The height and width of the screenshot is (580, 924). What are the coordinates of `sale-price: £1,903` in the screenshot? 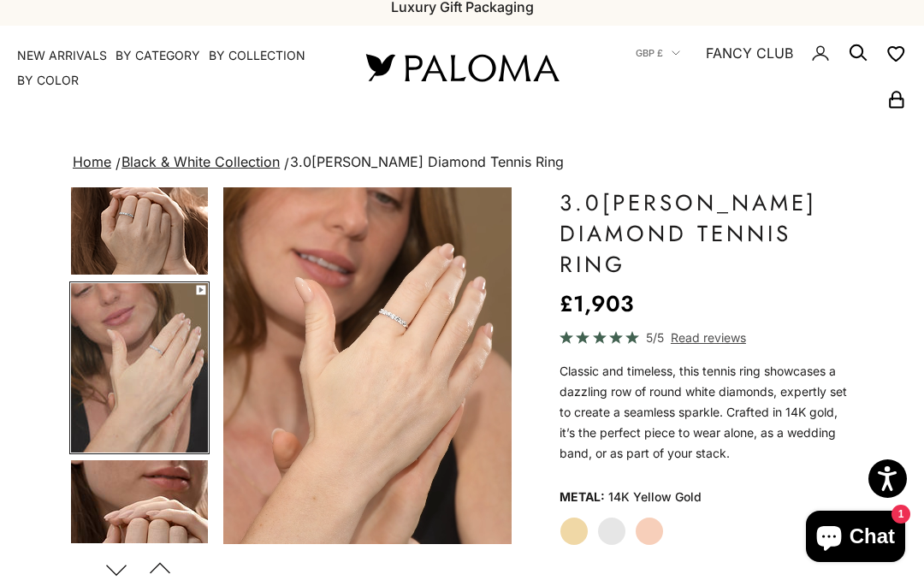 It's located at (596, 303).